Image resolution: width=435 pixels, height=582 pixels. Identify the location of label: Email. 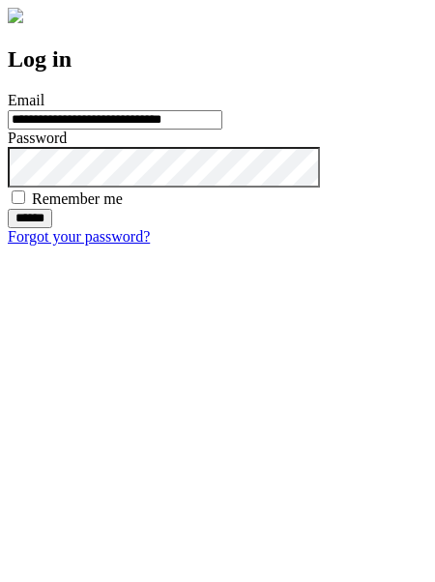
(26, 100).